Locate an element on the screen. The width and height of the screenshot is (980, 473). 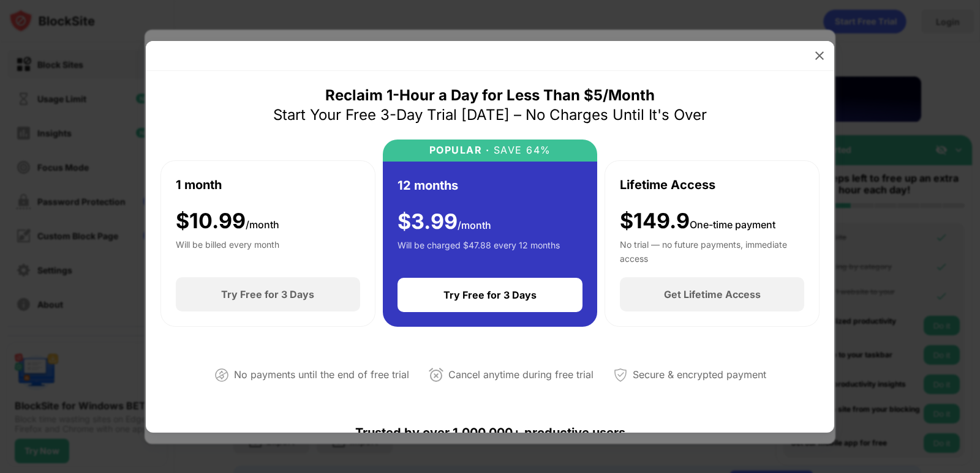
div: 12 months is located at coordinates (427, 185).